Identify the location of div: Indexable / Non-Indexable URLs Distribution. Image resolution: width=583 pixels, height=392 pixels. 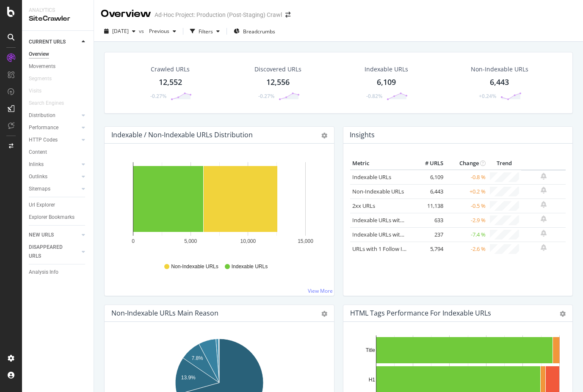
(182, 135).